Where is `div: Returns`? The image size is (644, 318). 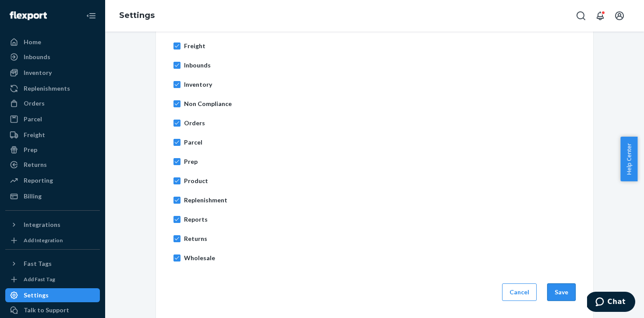 div: Returns is located at coordinates (35, 165).